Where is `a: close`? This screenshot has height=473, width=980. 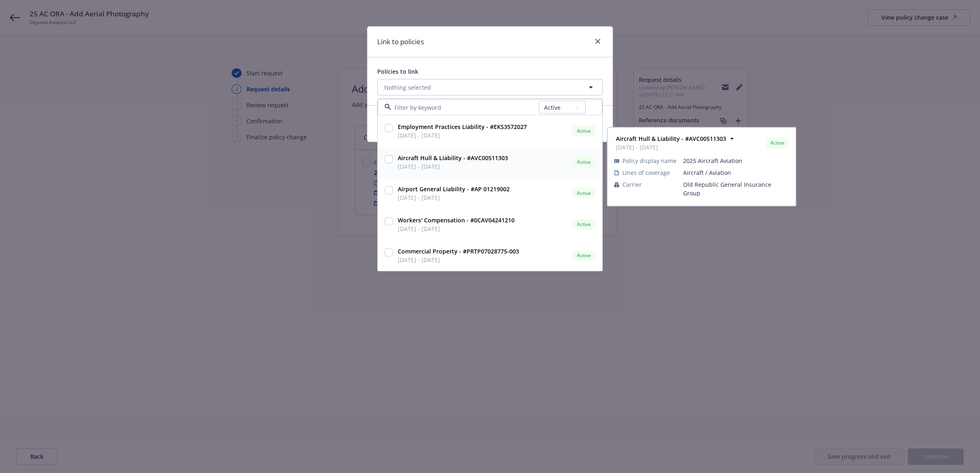 a: close is located at coordinates (598, 41).